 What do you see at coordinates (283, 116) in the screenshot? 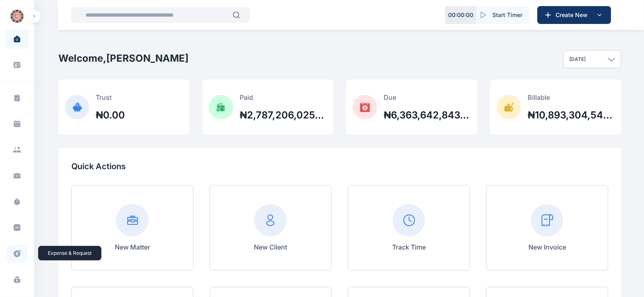
I see `h2: ₦2,787,206,025.96` at bounding box center [283, 116].